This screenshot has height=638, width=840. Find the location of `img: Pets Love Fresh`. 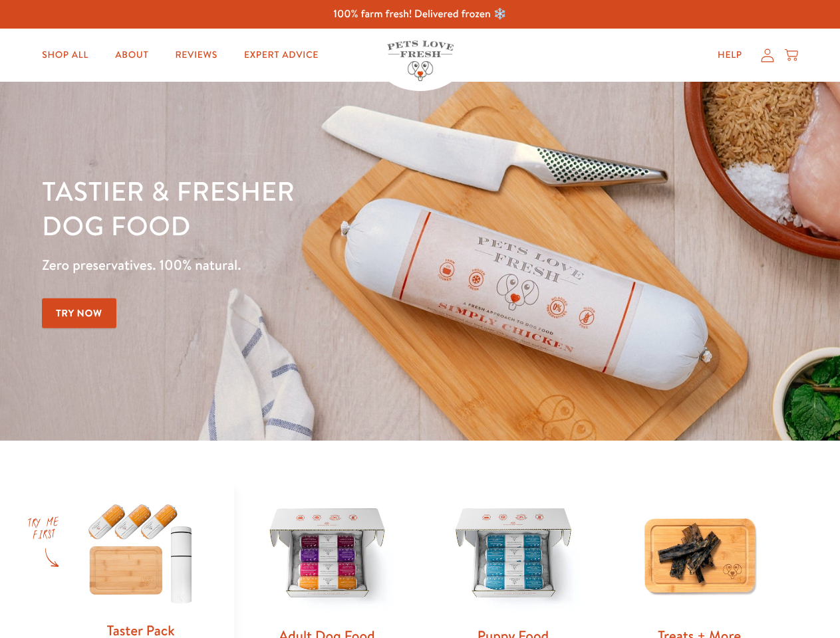

img: Pets Love Fresh is located at coordinates (420, 60).